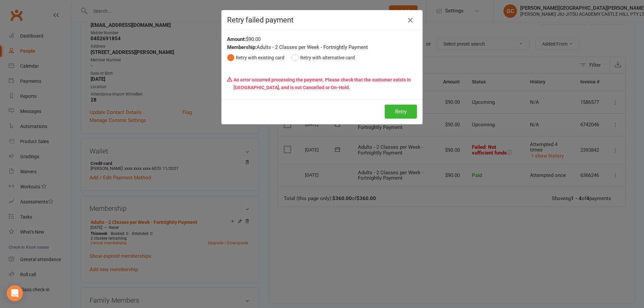 The height and width of the screenshot is (308, 644). What do you see at coordinates (410, 20) in the screenshot?
I see `button: Close` at bounding box center [410, 20].